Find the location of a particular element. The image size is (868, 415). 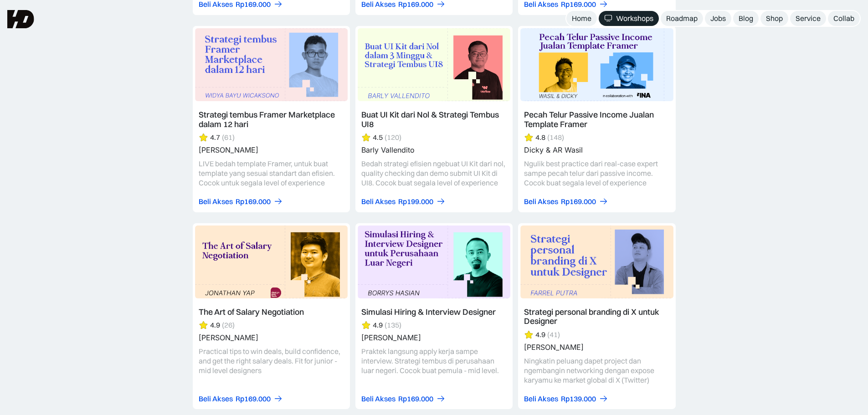

div: Workshops is located at coordinates (635, 18).